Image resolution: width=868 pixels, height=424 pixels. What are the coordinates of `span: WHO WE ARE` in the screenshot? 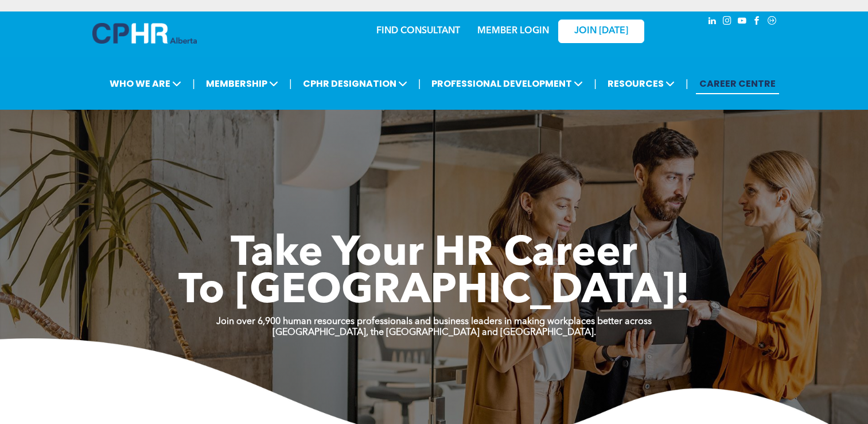 It's located at (145, 83).